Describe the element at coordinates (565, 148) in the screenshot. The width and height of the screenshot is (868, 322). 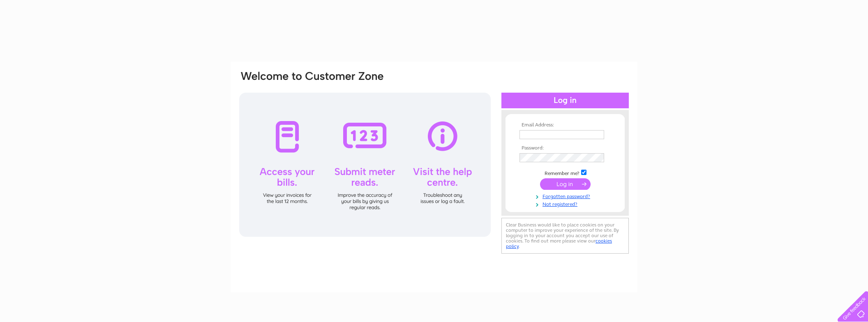
I see `th: Password:` at that location.